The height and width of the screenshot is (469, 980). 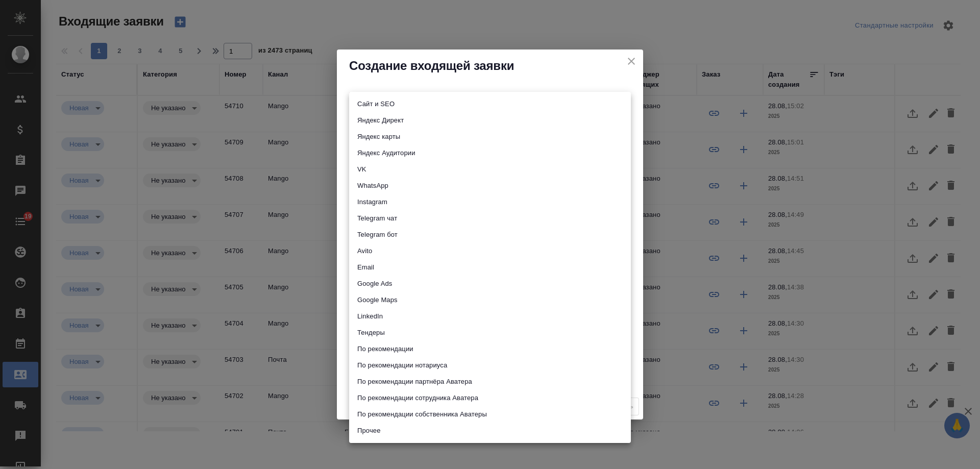 I want to click on li: По рекомендации собственника Аватеры, so click(x=490, y=414).